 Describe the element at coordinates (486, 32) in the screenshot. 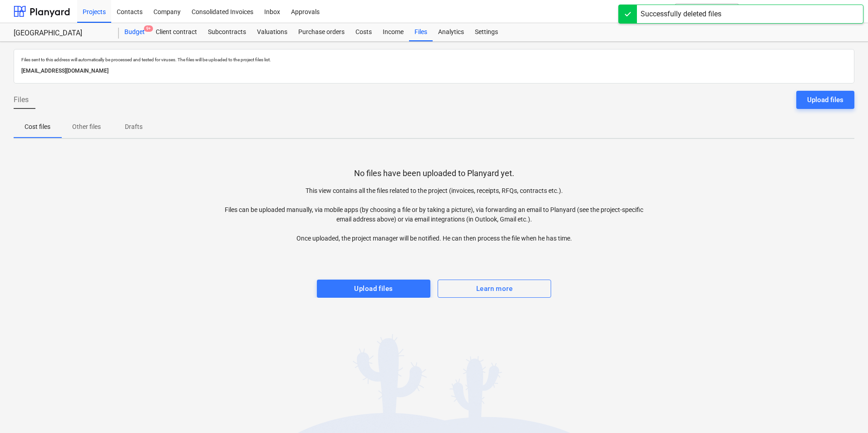

I see `div: Settings` at that location.